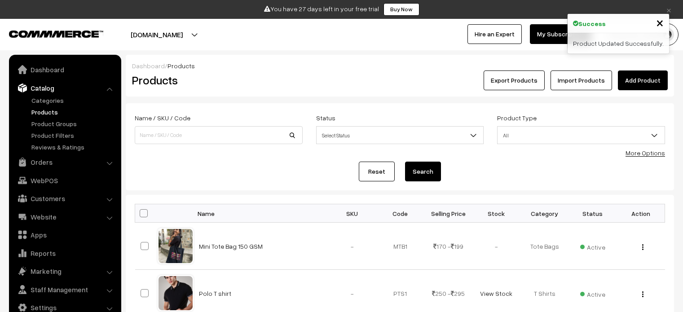  Describe the element at coordinates (65, 88) in the screenshot. I see `a: Catalog` at that location.